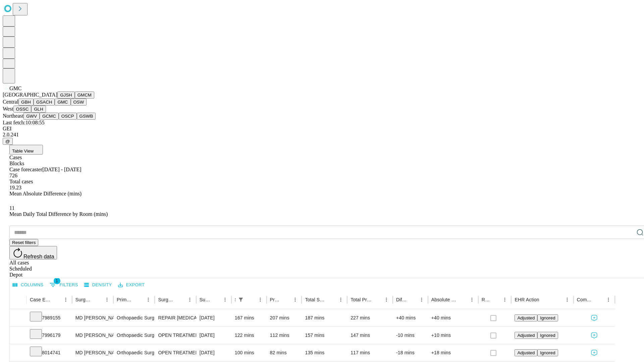 The height and width of the screenshot is (362, 644). What do you see at coordinates (38, 109) in the screenshot?
I see `button: GLH` at bounding box center [38, 109].